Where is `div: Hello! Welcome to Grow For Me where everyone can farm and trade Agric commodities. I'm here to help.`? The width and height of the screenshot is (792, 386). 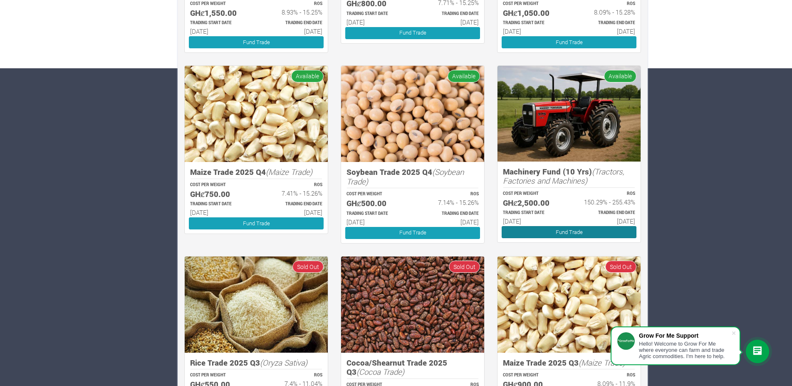 div: Hello! Welcome to Grow For Me where everyone can farm and trade Agric commodities. I'm here to help. is located at coordinates (685, 350).